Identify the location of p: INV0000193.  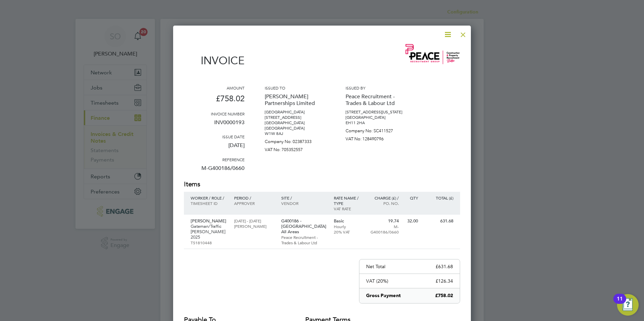
(214, 125).